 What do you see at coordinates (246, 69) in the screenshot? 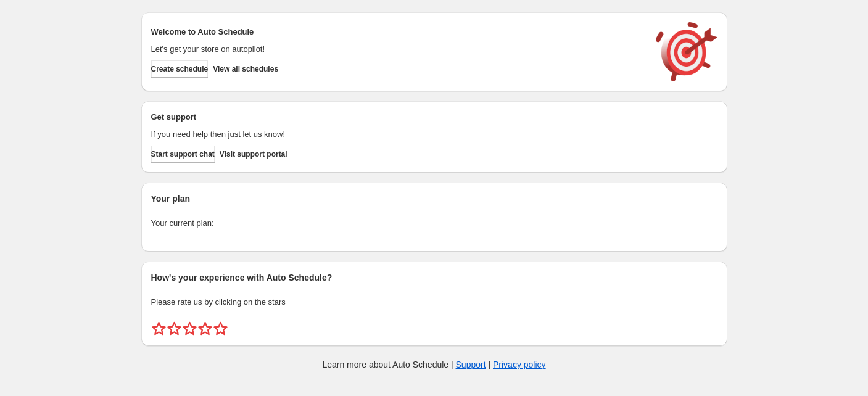
I see `button: View all schedules` at bounding box center [246, 69].